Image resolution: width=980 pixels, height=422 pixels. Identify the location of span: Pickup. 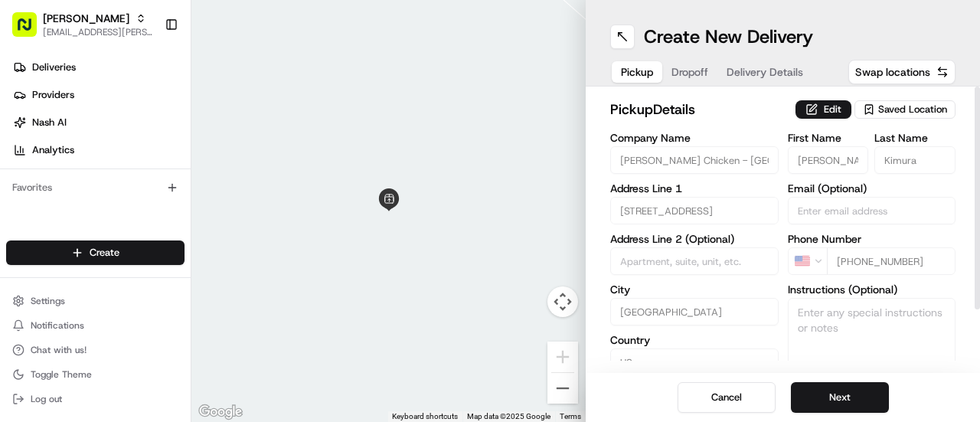
(637, 72).